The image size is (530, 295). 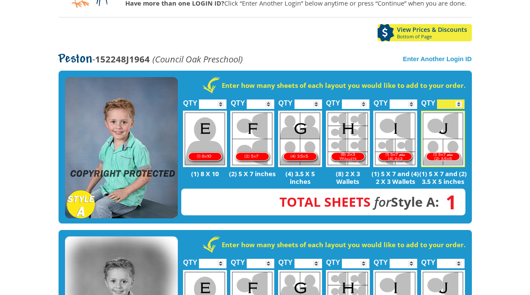 I want to click on span: Total Sheets, so click(x=325, y=201).